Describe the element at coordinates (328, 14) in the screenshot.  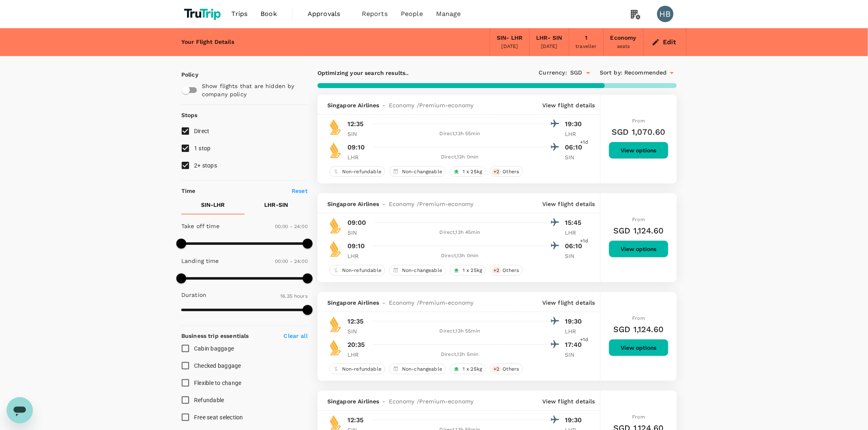
I see `span: Approvals` at that location.